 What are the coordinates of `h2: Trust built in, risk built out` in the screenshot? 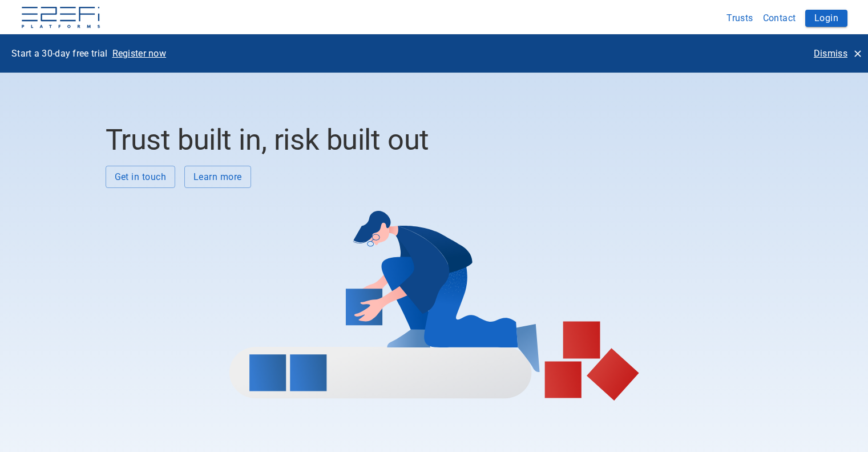 It's located at (434, 140).